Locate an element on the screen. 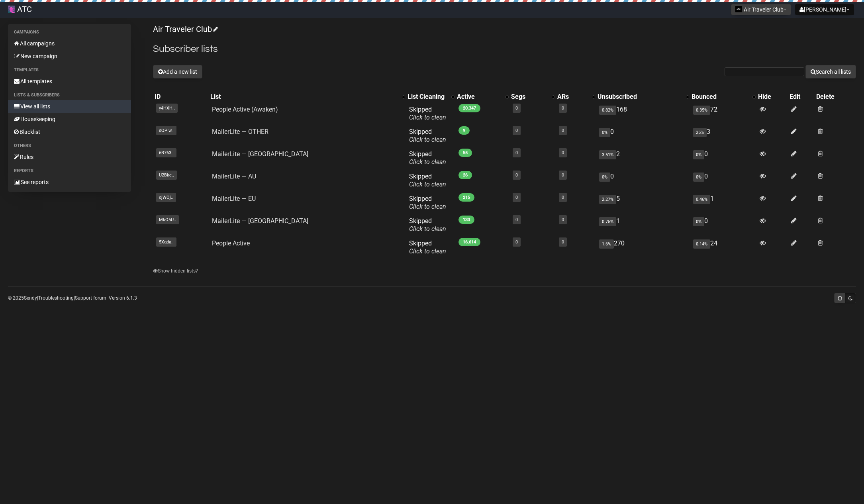  li: Others is located at coordinates (70, 146).